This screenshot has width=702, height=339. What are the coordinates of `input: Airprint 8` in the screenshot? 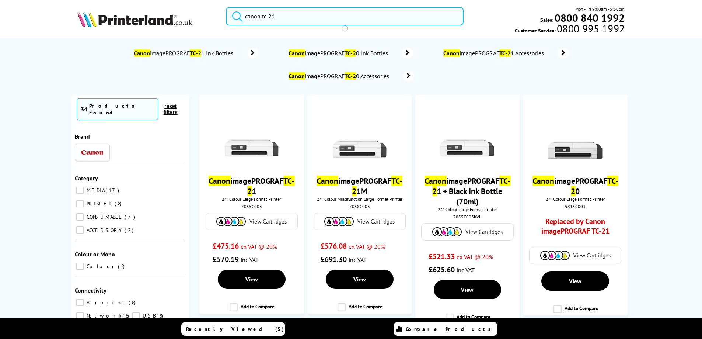 It's located at (80, 302).